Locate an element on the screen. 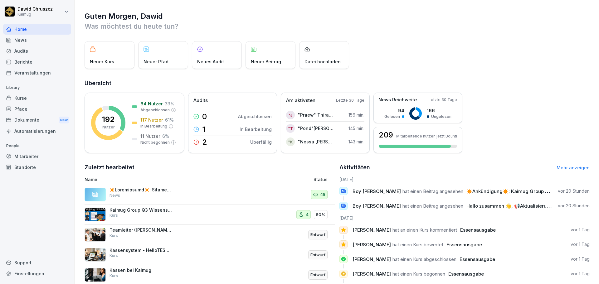 The height and width of the screenshot is (284, 599). p: 61 % is located at coordinates (170, 120).